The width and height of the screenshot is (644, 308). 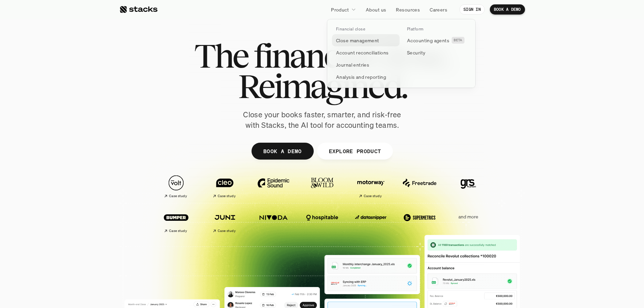 I want to click on p: Resources, so click(x=408, y=9).